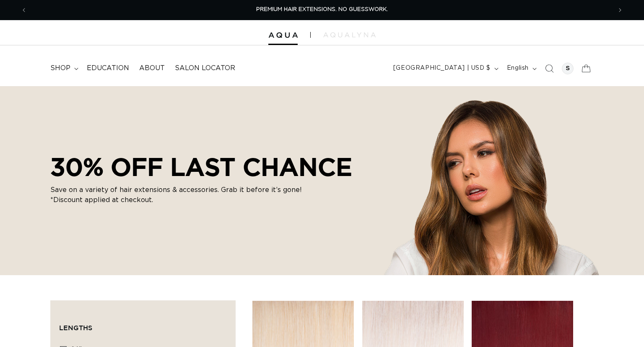  Describe the element at coordinates (205, 68) in the screenshot. I see `a: Salon Locator` at that location.